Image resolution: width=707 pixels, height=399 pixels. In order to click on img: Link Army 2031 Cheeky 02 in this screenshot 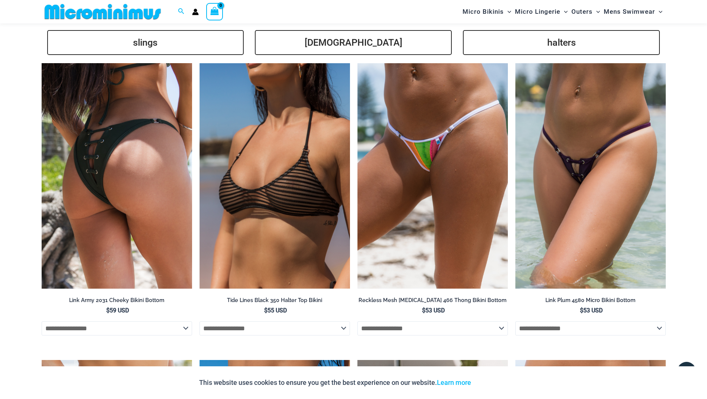, I will do `click(117, 176)`.